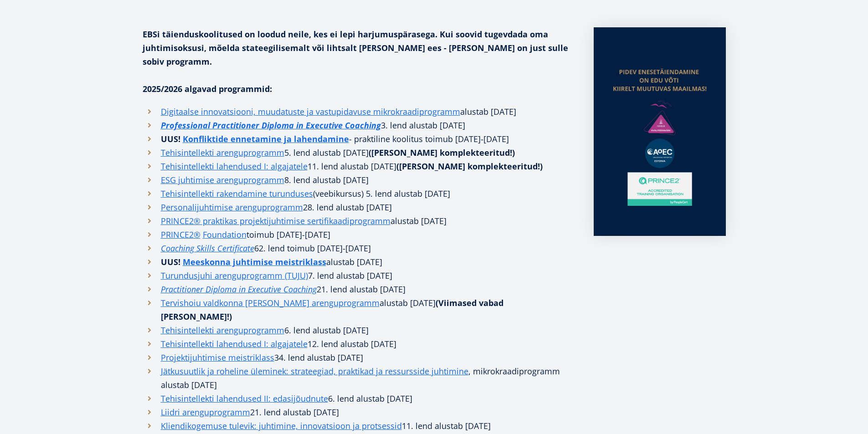 This screenshot has height=434, width=868. I want to click on em: Coaching Skills Certificate, so click(207, 248).